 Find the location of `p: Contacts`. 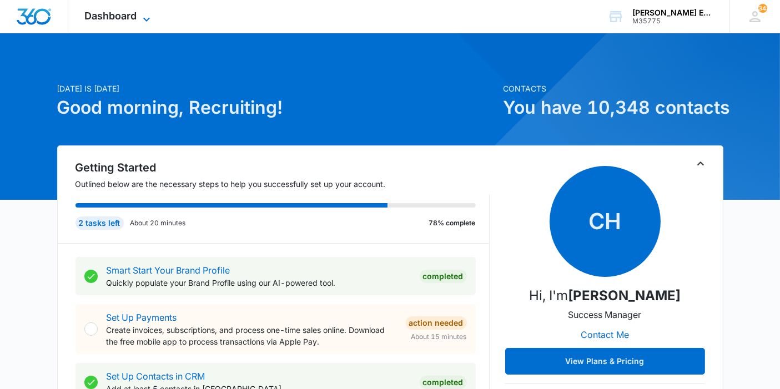

p: Contacts is located at coordinates (614, 88).